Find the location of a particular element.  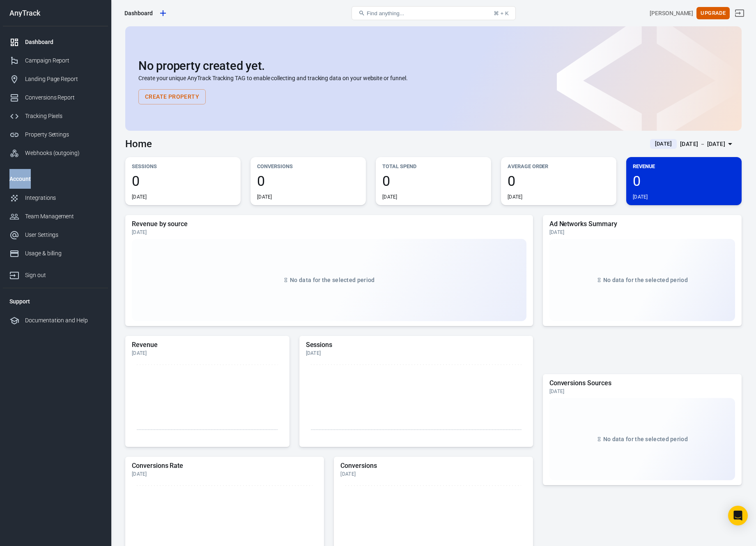

div: Sign out is located at coordinates (63, 275).